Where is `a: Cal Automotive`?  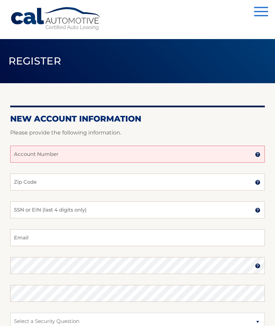 a: Cal Automotive is located at coordinates (56, 19).